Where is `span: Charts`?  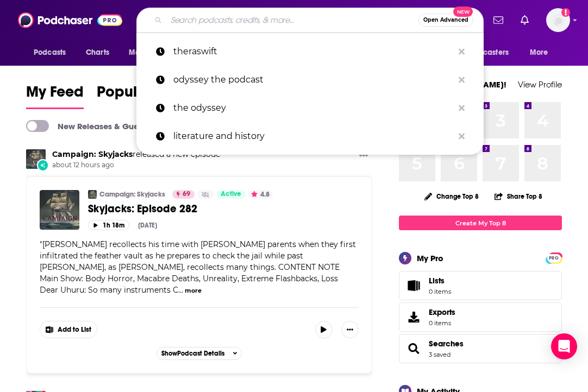
span: Charts is located at coordinates (98, 53).